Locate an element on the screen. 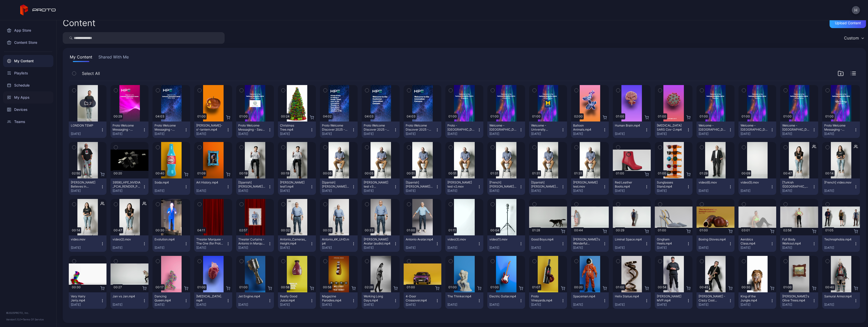 This screenshot has width=868, height=327. div: Christmas Tree.mp4 is located at coordinates (294, 128).